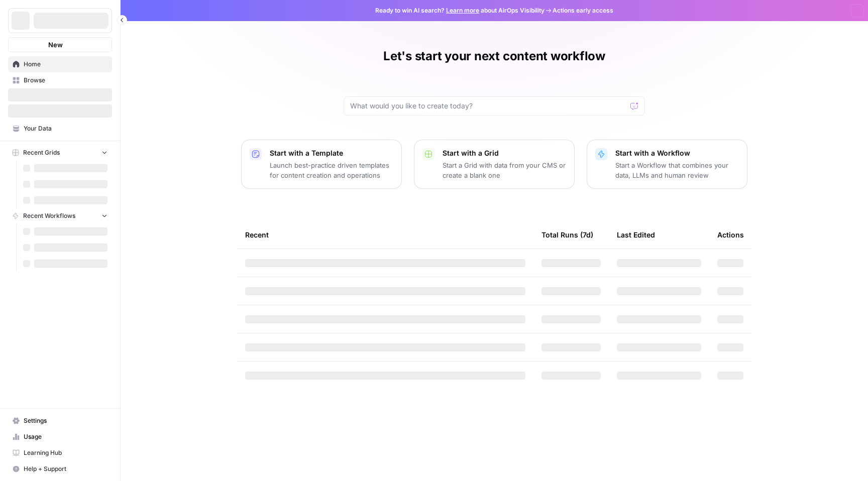 Image resolution: width=868 pixels, height=481 pixels. Describe the element at coordinates (60, 421) in the screenshot. I see `a: Settings` at that location.